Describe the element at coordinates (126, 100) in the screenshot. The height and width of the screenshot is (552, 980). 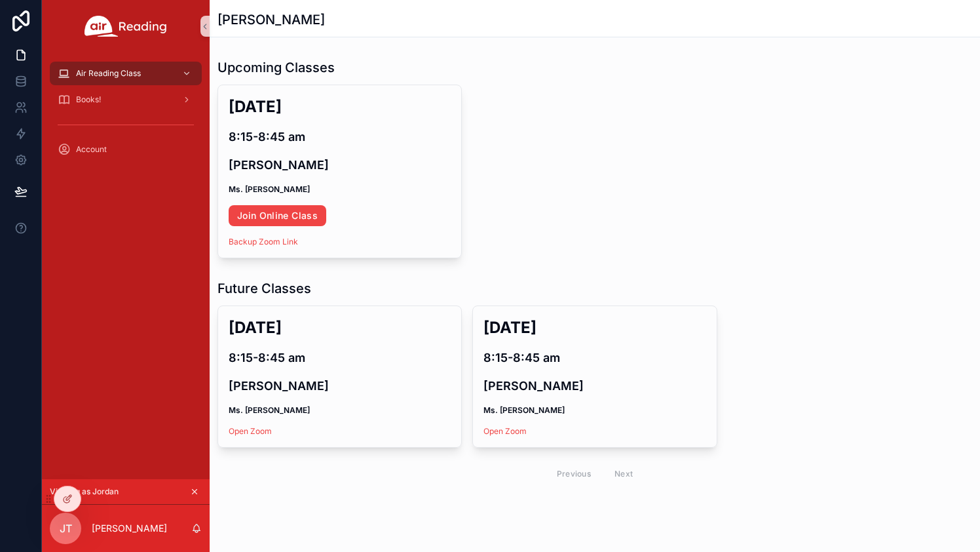
I see `a: Books!` at that location.